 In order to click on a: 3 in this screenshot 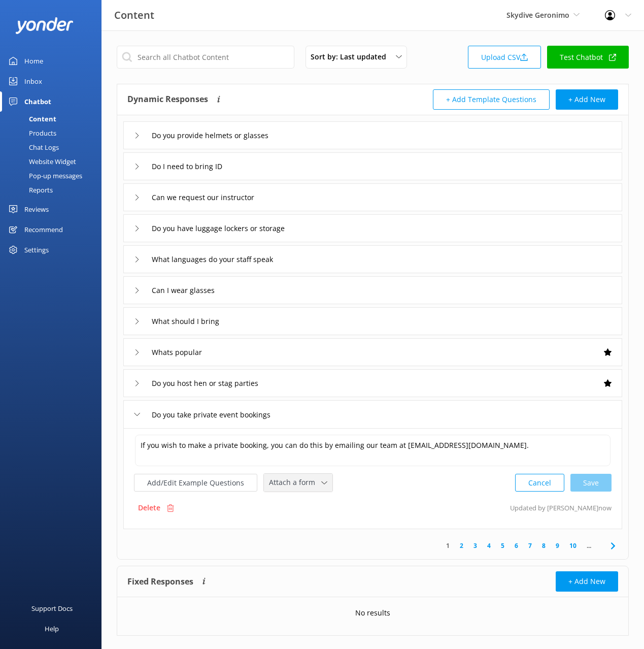, I will do `click(475, 545)`.